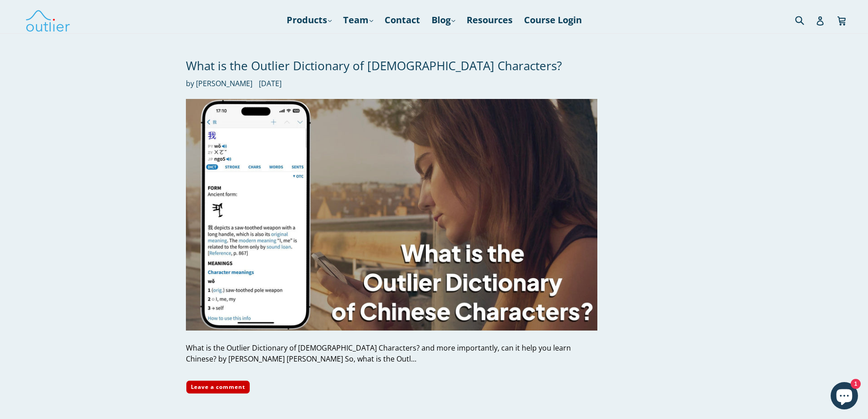 Image resolution: width=868 pixels, height=419 pixels. I want to click on a: Resources, so click(489, 20).